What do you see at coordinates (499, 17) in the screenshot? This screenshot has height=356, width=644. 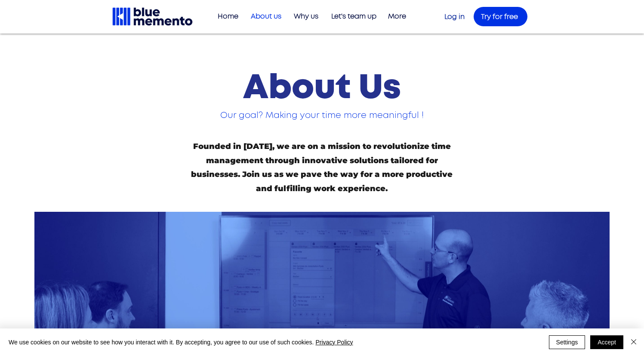 I see `span: Try for free` at bounding box center [499, 17].